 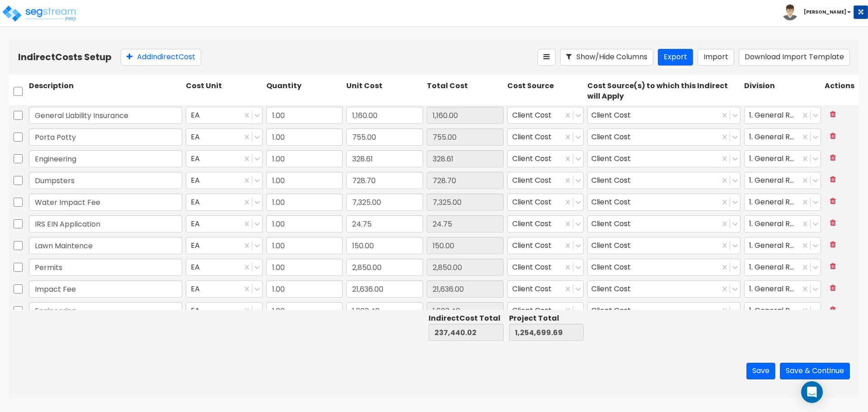 What do you see at coordinates (385, 91) in the screenshot?
I see `div: Unit Cost` at bounding box center [385, 91].